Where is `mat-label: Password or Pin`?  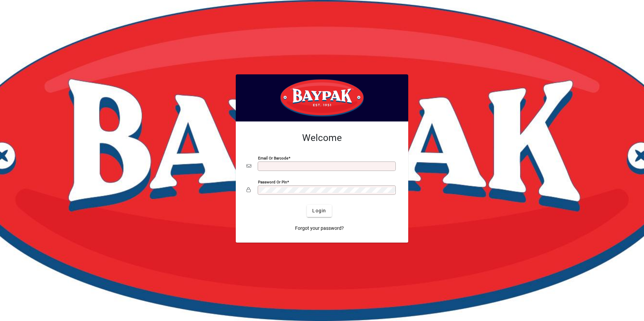
mat-label: Password or Pin is located at coordinates (273, 182).